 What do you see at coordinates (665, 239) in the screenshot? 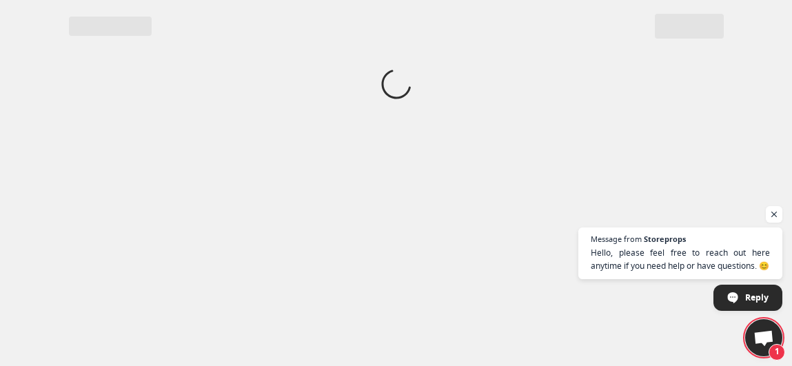
I see `span: Storeprops` at bounding box center [665, 239].